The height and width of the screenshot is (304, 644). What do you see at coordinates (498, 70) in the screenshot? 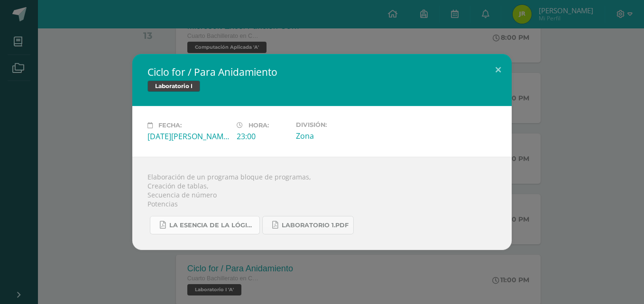
I see `button: Close (Esc)` at bounding box center [498, 70].